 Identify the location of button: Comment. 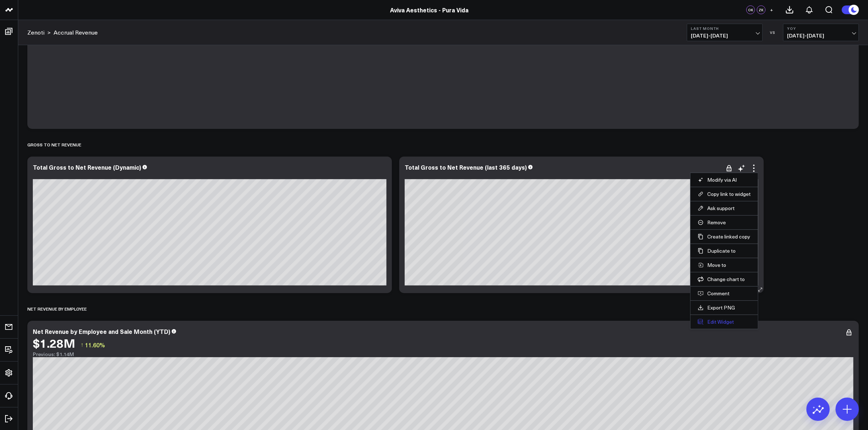
(724, 294).